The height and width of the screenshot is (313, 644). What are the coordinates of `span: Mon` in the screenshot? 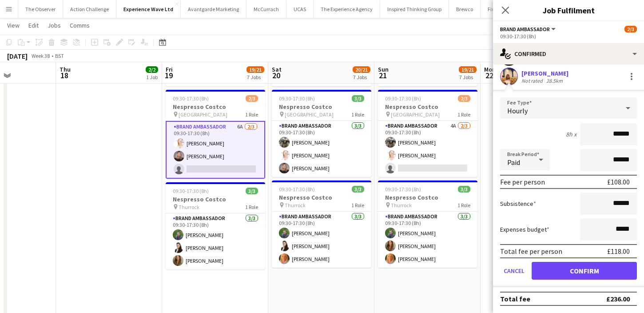 It's located at (490, 69).